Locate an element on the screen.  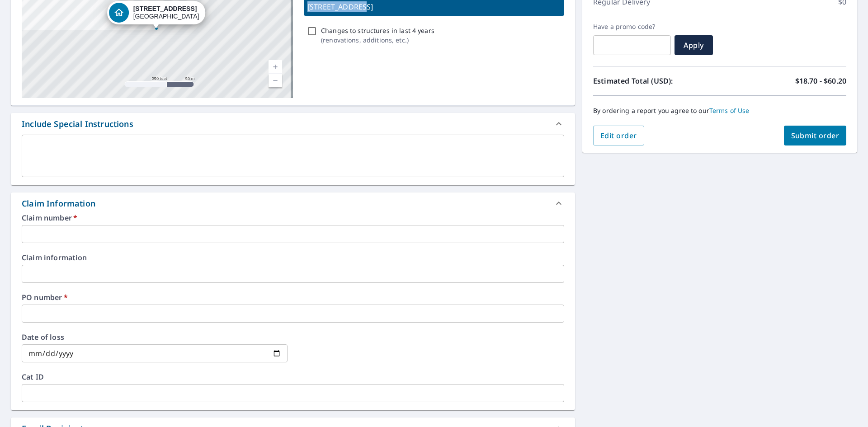
div: Dropped pin, building 1, Residential property, 4316 NE 55th Pl Vancouver, WA 98661 is located at coordinates (156, 15).